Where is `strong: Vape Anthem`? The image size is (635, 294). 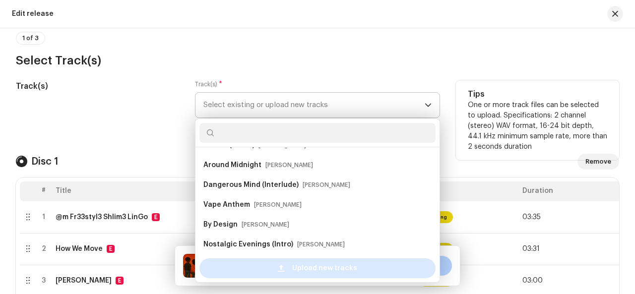
strong: Vape Anthem is located at coordinates (227, 205).